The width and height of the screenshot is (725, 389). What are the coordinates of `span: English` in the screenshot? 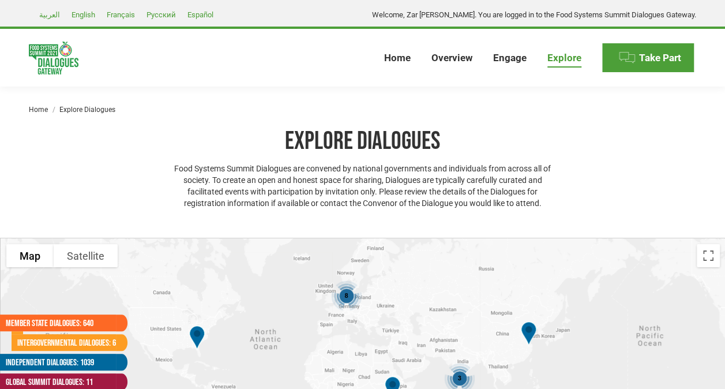 It's located at (83, 14).